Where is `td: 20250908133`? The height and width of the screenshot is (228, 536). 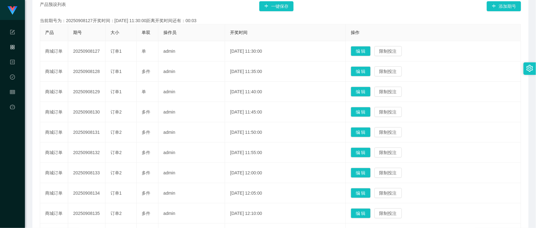
td: 20250908133 is located at coordinates (87, 173).